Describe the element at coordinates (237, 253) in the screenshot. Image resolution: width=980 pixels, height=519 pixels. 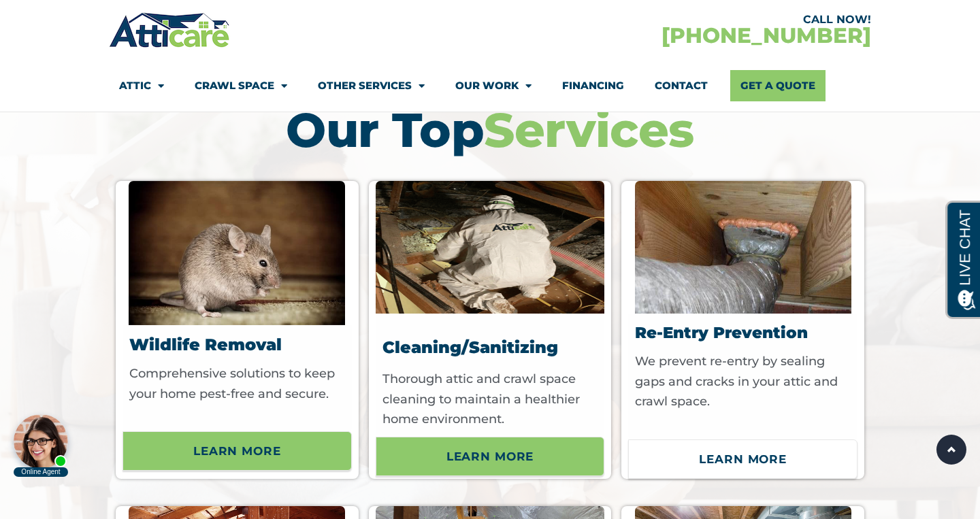
I see `img: Rodent diseases` at that location.